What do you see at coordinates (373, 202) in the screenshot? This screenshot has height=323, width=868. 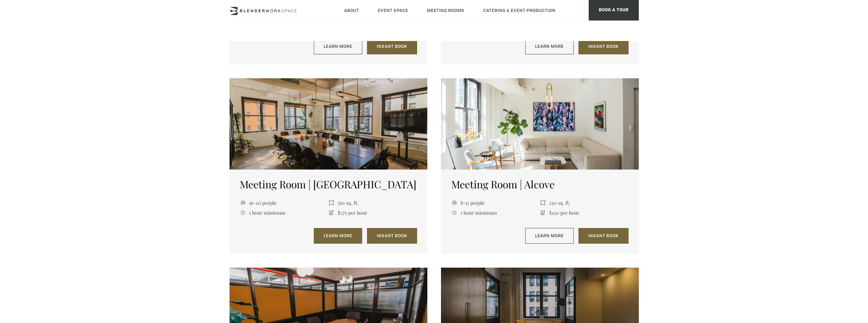 I see `li: 550 sq. ft.` at bounding box center [373, 202].